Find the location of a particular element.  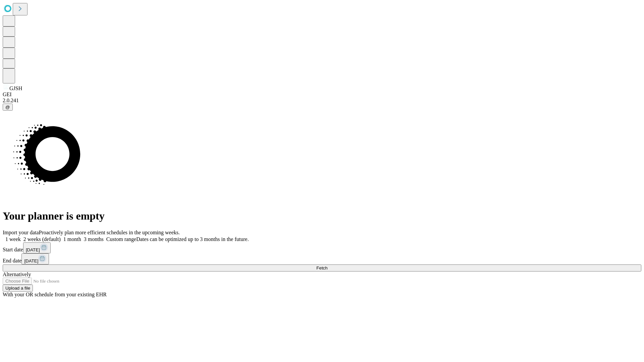

span: 1 month is located at coordinates (72, 239).